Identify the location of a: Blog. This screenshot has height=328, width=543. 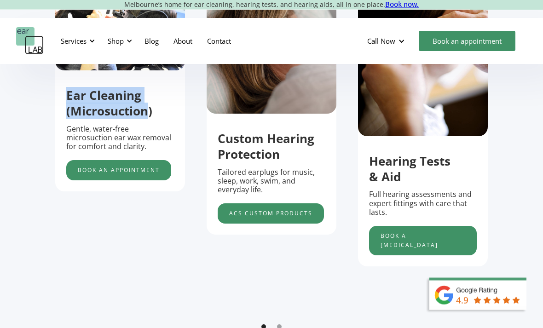
(151, 41).